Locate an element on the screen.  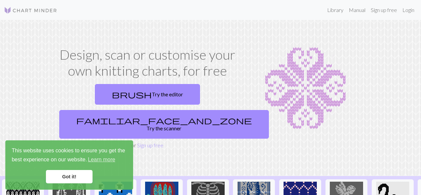
span: brush is located at coordinates (132, 94).